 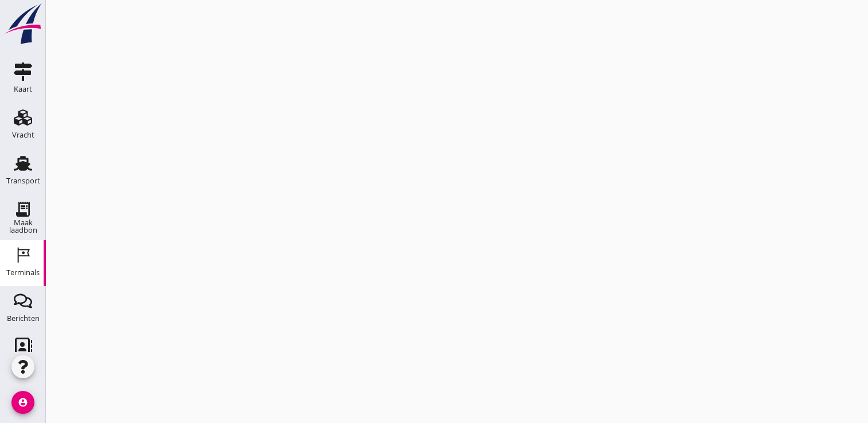 I want to click on div: Kaart, so click(x=23, y=88).